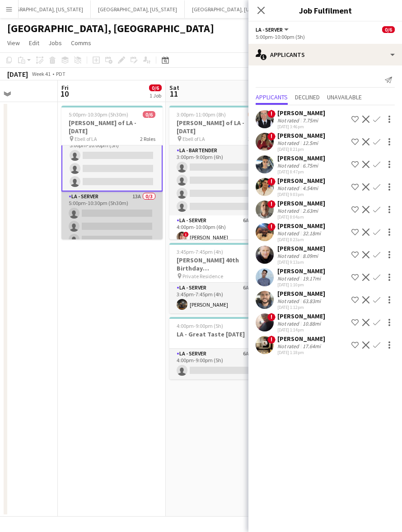  I want to click on span: Week 41, so click(41, 74).